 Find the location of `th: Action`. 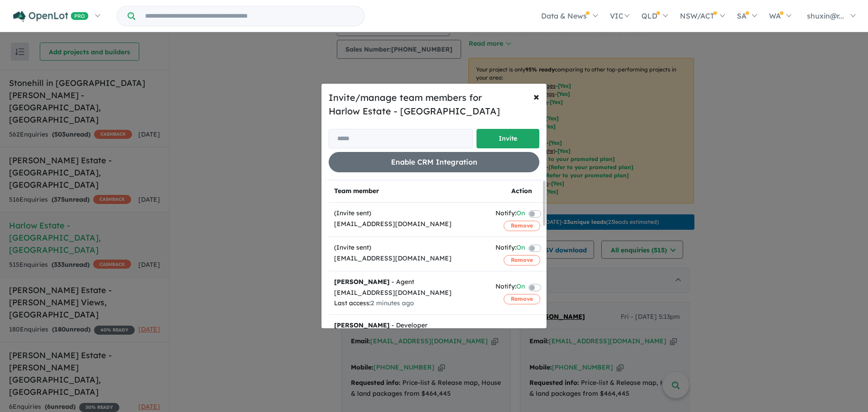

th: Action is located at coordinates (521, 192).